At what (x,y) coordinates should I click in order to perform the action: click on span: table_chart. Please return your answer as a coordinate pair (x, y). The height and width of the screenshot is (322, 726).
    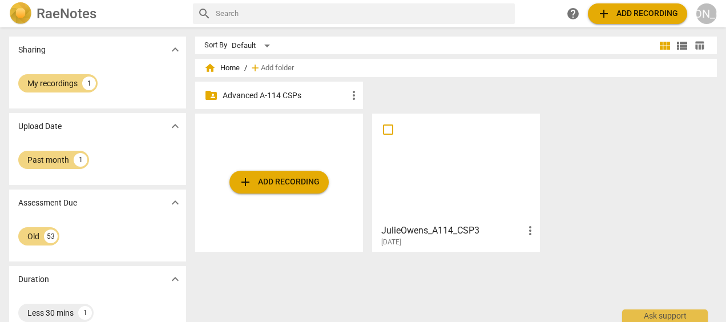
    Looking at the image, I should click on (699, 45).